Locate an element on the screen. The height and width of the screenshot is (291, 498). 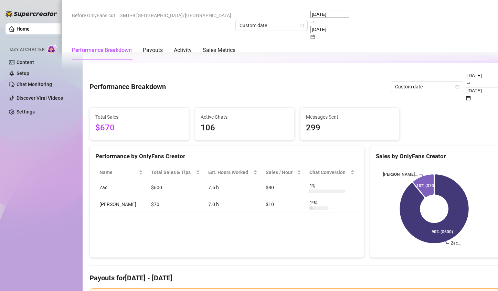
a: Discover Viral Videos is located at coordinates (40, 98).